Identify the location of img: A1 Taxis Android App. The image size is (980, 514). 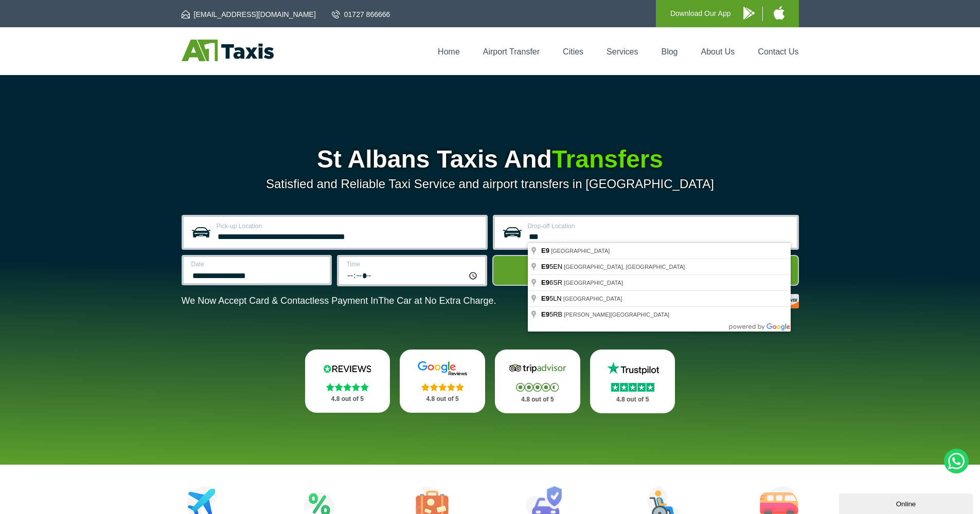
(749, 13).